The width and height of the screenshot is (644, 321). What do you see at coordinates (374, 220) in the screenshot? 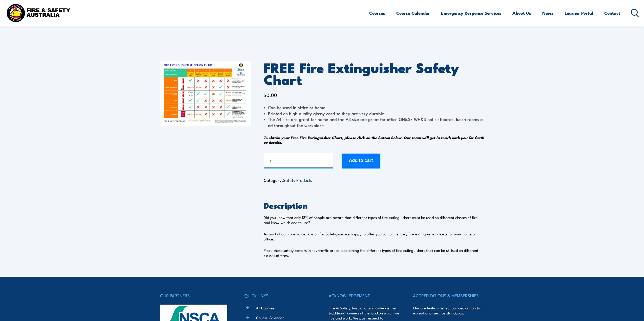
I see `p: Did you know that only 13% of people are aware that different types of fire extinguishers must be...` at bounding box center [374, 220].